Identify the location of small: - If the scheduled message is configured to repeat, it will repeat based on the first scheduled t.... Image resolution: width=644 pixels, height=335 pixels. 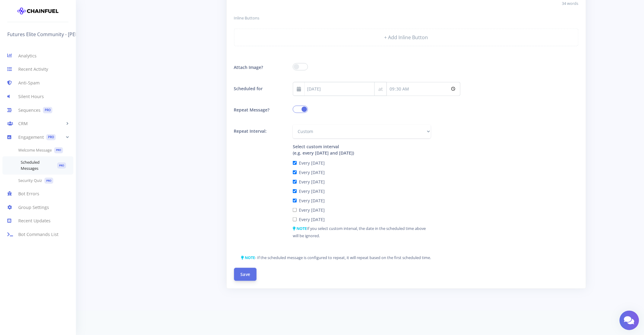
(336, 258).